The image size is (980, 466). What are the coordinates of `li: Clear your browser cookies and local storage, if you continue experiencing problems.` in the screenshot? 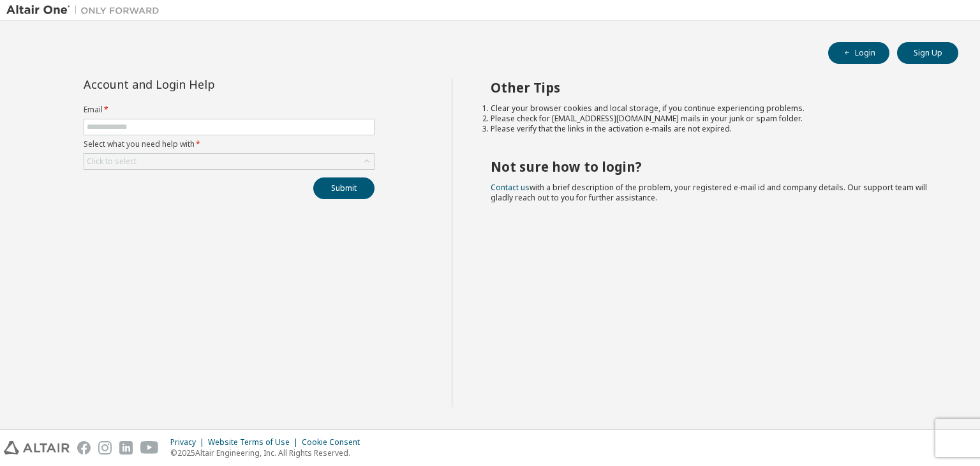 It's located at (713, 108).